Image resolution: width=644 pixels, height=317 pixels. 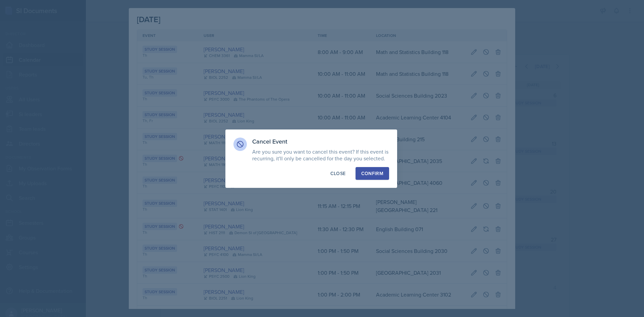 I want to click on h3: Cancel Event, so click(x=321, y=142).